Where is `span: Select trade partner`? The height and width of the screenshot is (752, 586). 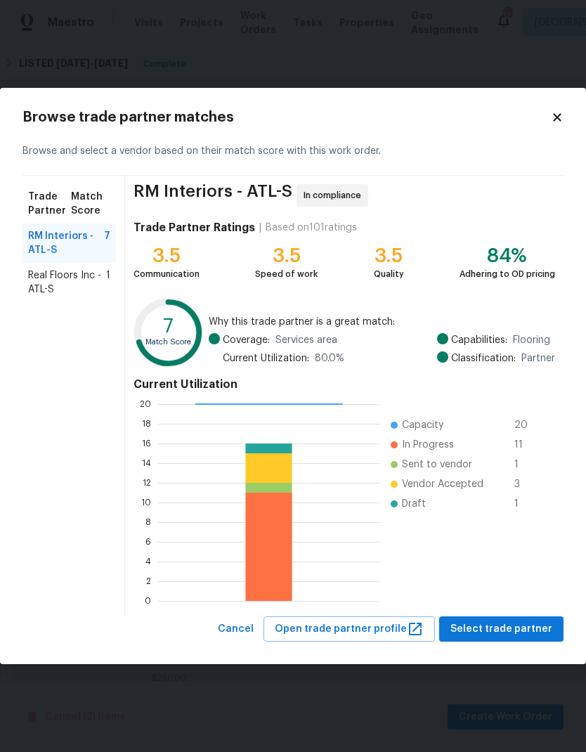
span: Select trade partner is located at coordinates (501, 629).